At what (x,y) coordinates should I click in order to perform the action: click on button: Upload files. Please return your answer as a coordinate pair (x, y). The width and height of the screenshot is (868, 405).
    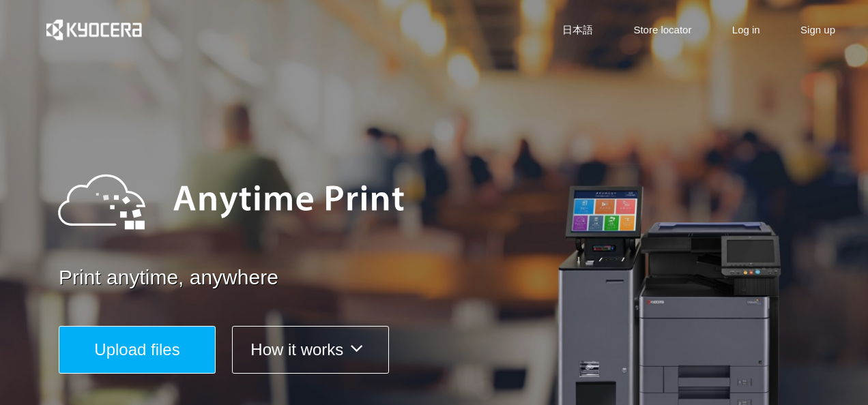
    Looking at the image, I should click on (137, 350).